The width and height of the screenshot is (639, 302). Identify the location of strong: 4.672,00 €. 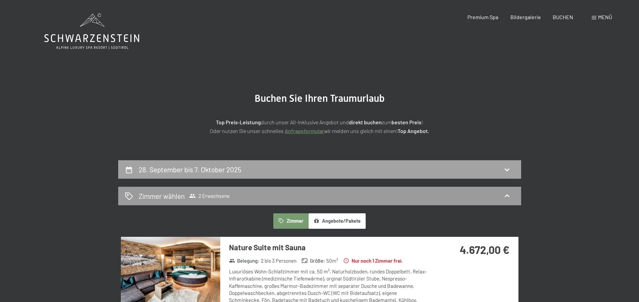
(484, 249).